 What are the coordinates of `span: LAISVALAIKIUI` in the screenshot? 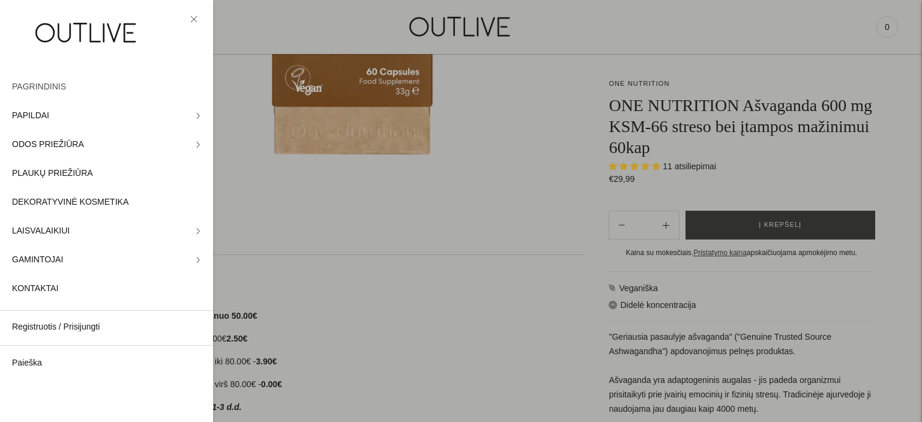 It's located at (41, 231).